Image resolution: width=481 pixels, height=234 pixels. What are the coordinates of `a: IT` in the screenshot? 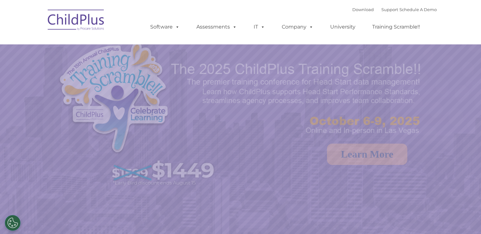 It's located at (259, 27).